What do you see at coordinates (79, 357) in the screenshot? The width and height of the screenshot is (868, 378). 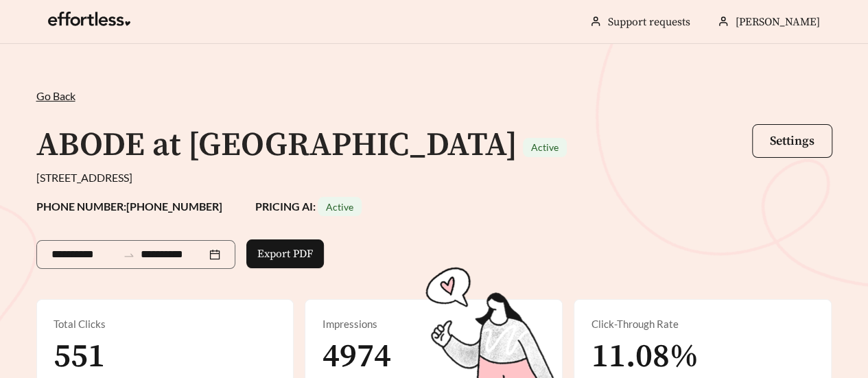 I see `span: 551` at bounding box center [79, 357].